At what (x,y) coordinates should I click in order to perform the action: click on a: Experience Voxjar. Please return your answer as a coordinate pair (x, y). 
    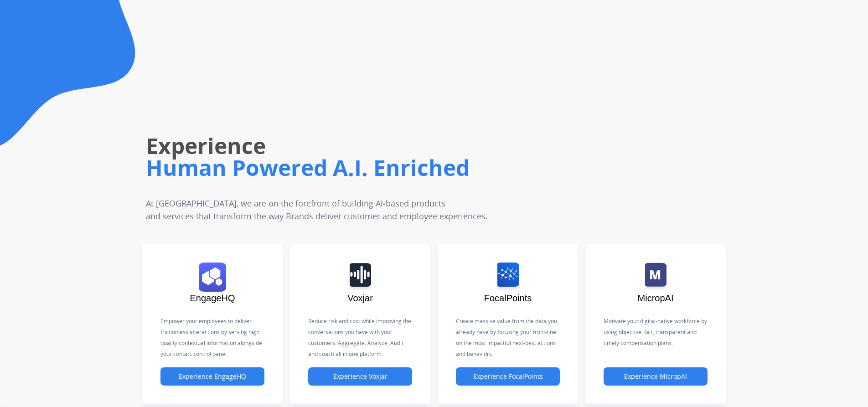
    Looking at the image, I should click on (360, 377).